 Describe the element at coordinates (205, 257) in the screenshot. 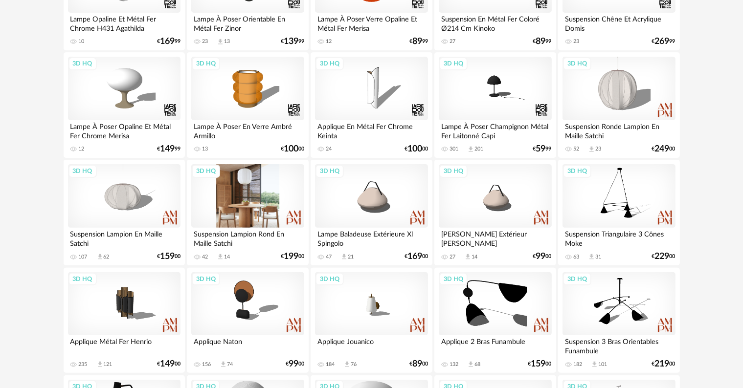

I see `div: 42` at that location.